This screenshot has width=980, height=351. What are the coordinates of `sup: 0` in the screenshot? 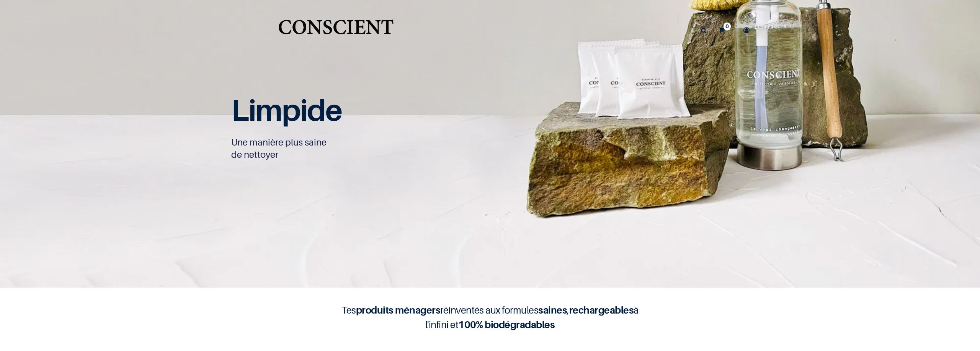 It's located at (727, 26).